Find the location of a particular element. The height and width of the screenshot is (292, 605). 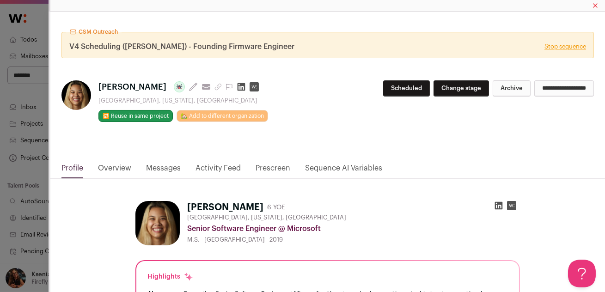

div: Highlights is located at coordinates (170, 277).